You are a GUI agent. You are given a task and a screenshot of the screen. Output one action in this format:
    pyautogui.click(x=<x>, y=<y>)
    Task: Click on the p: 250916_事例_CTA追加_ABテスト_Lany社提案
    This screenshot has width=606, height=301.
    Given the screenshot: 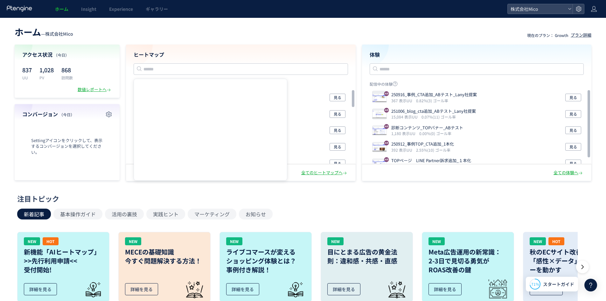 What is the action you would take?
    pyautogui.click(x=434, y=94)
    